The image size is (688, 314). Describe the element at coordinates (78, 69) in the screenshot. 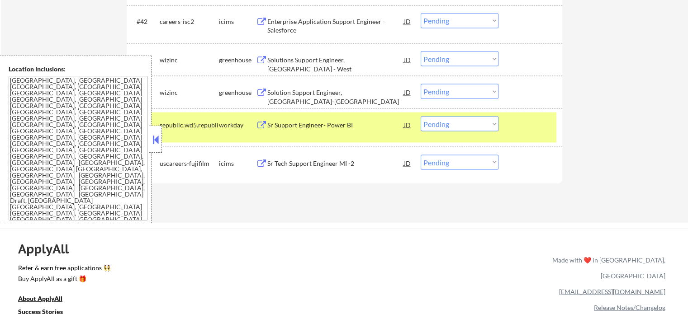

I see `div: Location Inclusions:` at that location.